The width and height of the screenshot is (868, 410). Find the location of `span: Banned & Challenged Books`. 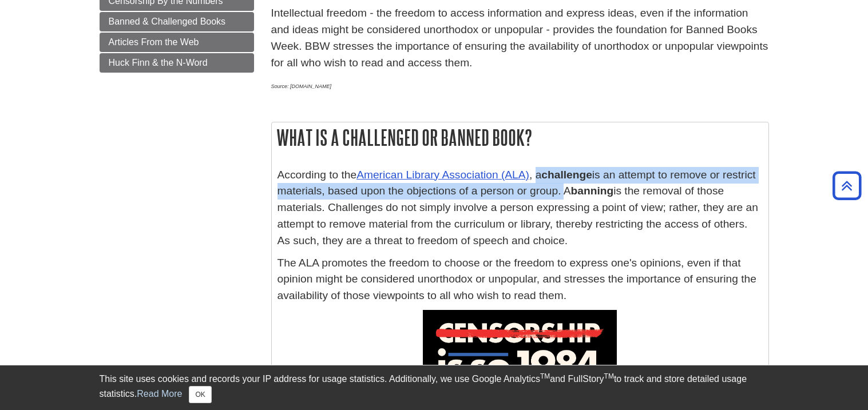

span: Banned & Challenged Books is located at coordinates (167, 21).